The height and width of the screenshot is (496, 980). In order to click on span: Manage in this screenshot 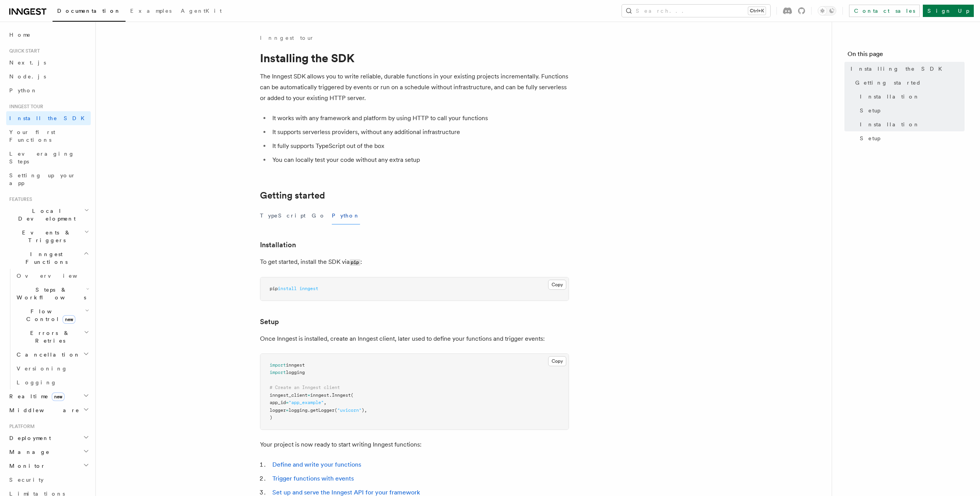, I will do `click(28, 452)`.